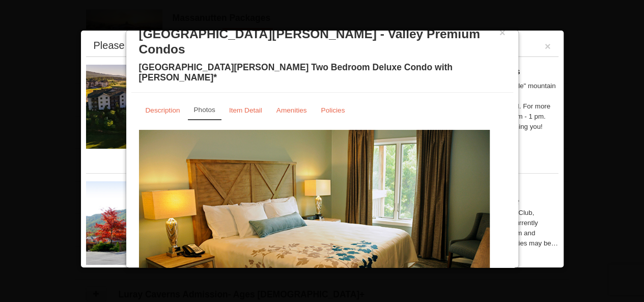 This screenshot has width=644, height=302. I want to click on a: Amenities, so click(292, 110).